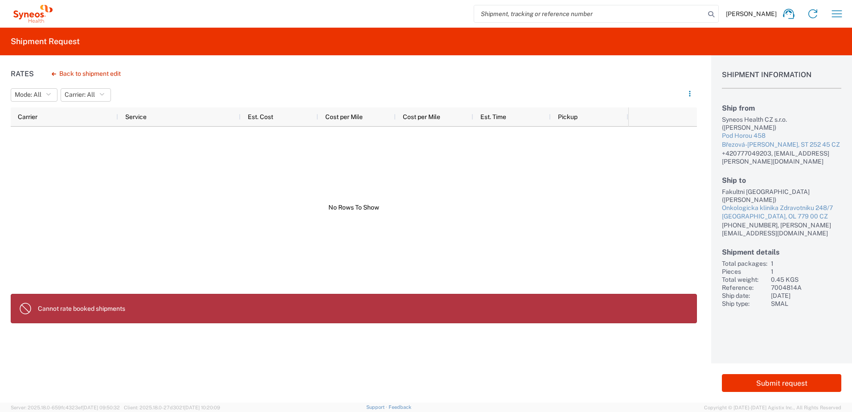  What do you see at coordinates (782, 136) in the screenshot?
I see `div: Pod Horou 458` at bounding box center [782, 136].